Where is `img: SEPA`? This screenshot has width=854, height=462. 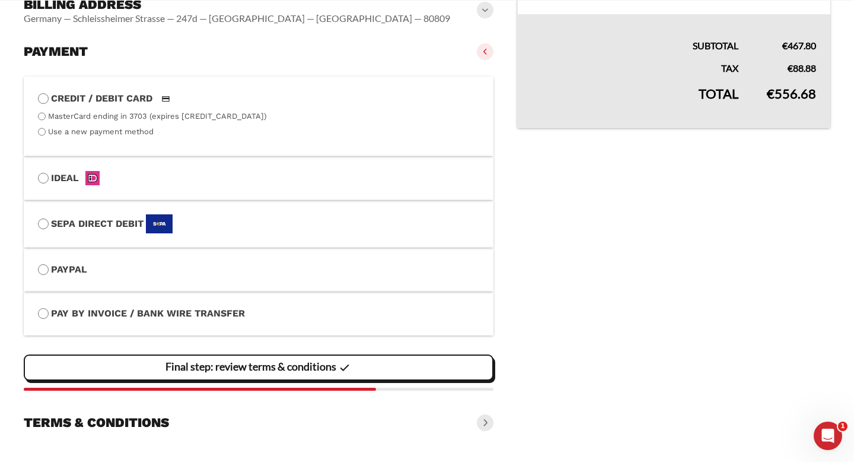
img: SEPA is located at coordinates (159, 224).